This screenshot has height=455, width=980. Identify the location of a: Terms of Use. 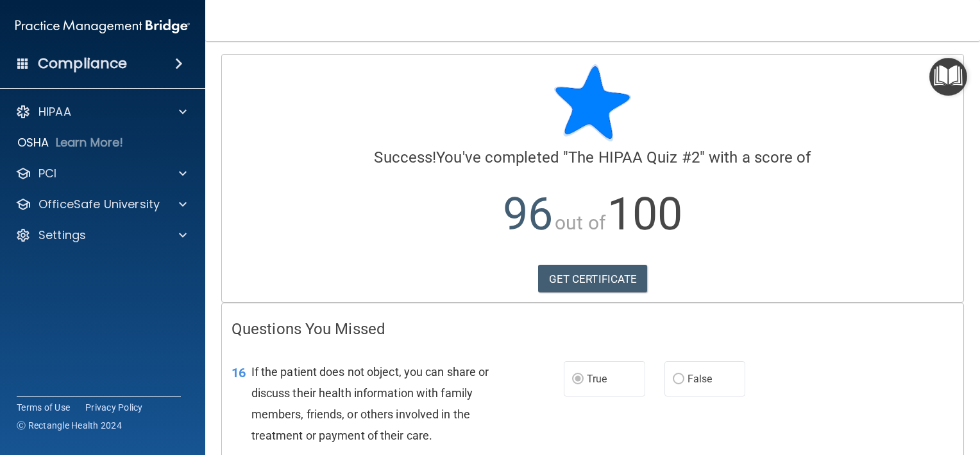
(43, 407).